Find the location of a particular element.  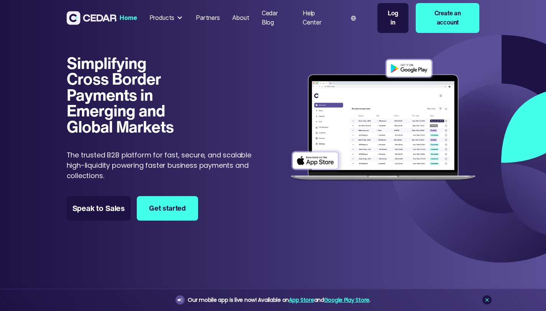

a: App Store is located at coordinates (301, 300).